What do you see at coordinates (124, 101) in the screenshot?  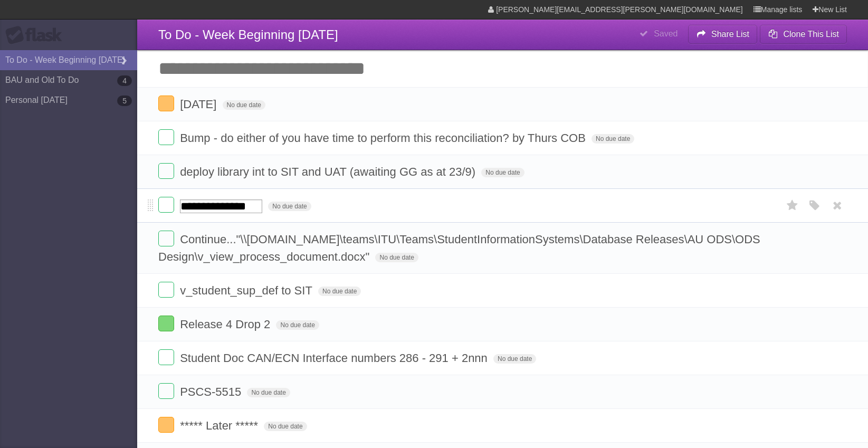 I see `b: 5` at bounding box center [124, 101].